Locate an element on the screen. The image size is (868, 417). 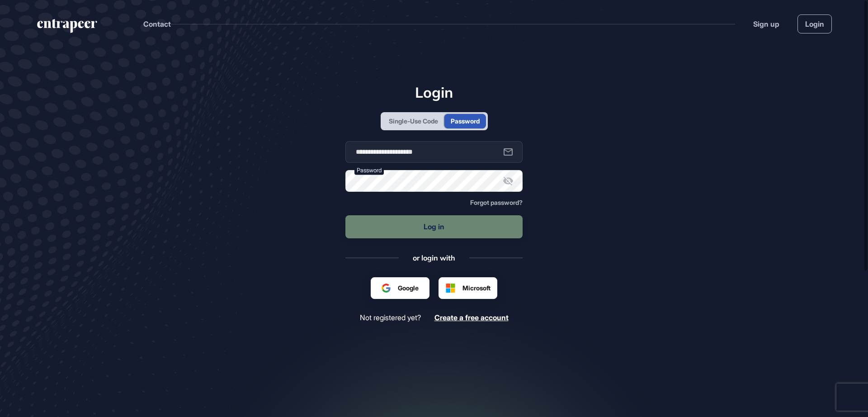
span: Not registered yet? is located at coordinates (391, 317).